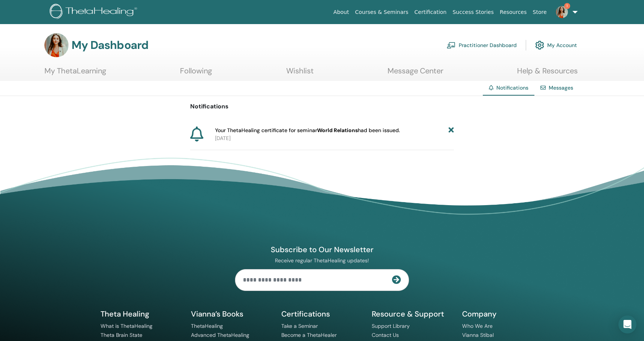 The image size is (644, 341). I want to click on a: Following, so click(196, 73).